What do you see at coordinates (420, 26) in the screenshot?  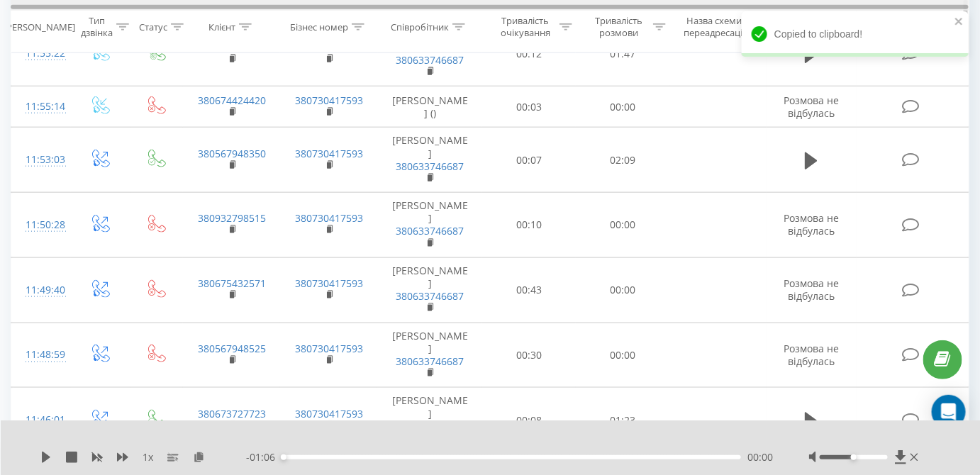 I see `div: Співробітник` at bounding box center [420, 26].